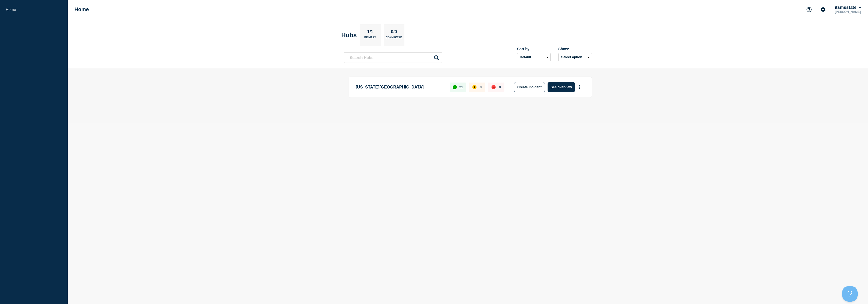 This screenshot has height=304, width=868. I want to click on p: 0/0, so click(394, 32).